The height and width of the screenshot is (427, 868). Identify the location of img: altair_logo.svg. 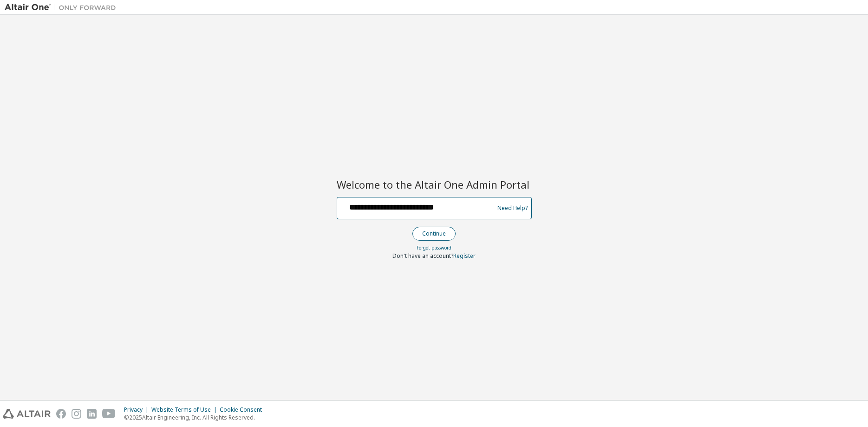
(27, 414).